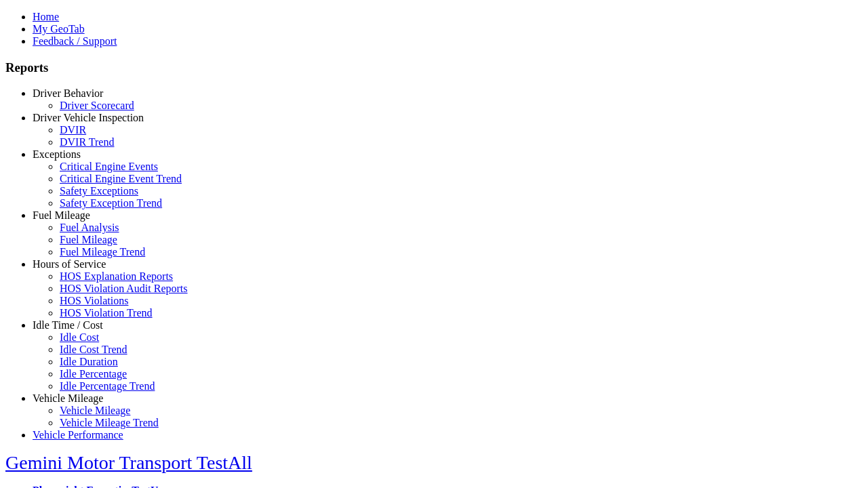 The height and width of the screenshot is (488, 868). I want to click on a: Safety Exceptions, so click(99, 190).